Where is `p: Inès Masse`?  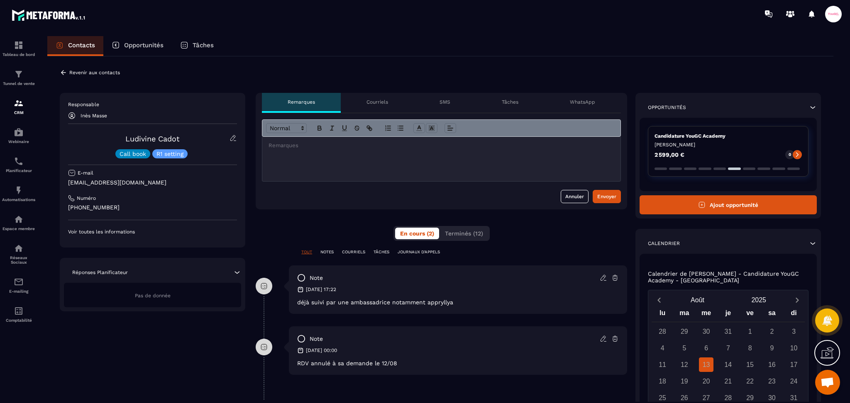 p: Inès Masse is located at coordinates (94, 116).